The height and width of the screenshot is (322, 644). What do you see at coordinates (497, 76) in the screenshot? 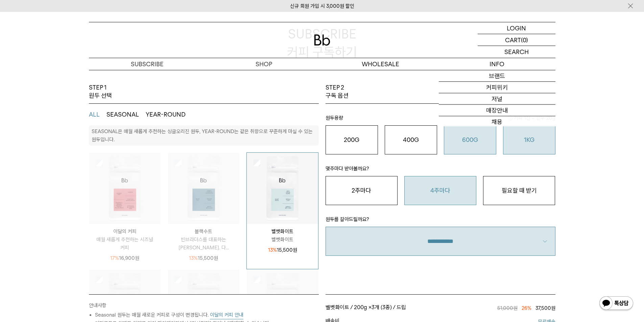
I see `a: 브랜드` at bounding box center [497, 76].